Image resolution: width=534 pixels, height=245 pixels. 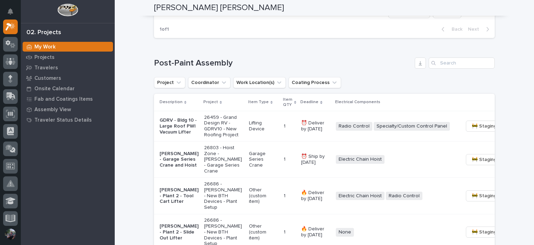 What do you see at coordinates (48, 78) in the screenshot?
I see `p: Customers` at bounding box center [48, 78].